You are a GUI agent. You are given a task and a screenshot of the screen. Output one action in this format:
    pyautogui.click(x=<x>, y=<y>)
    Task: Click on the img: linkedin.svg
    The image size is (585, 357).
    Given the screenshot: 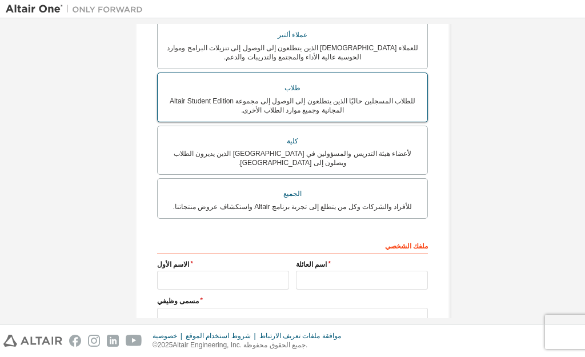 What is the action you would take?
    pyautogui.click(x=113, y=341)
    